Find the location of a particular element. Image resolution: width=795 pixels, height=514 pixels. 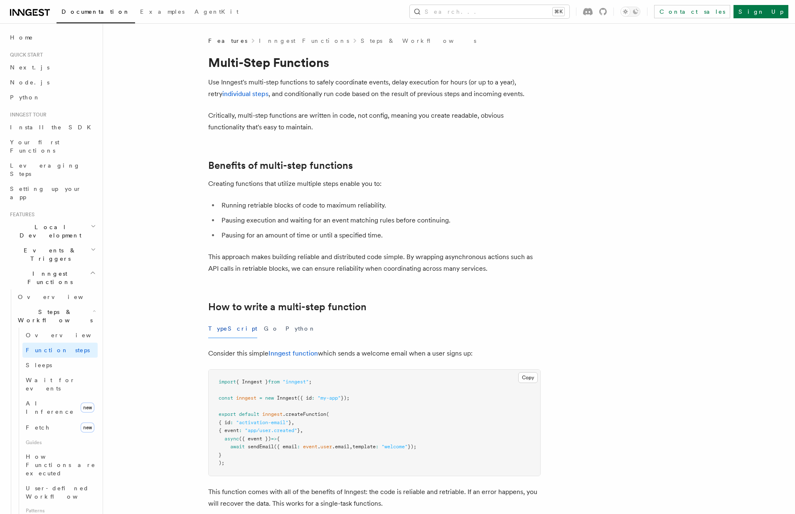

p: Use Inngest's multi-step functions to safely coordinate events, delay execution for hours (or up ... is located at coordinates (375, 88).